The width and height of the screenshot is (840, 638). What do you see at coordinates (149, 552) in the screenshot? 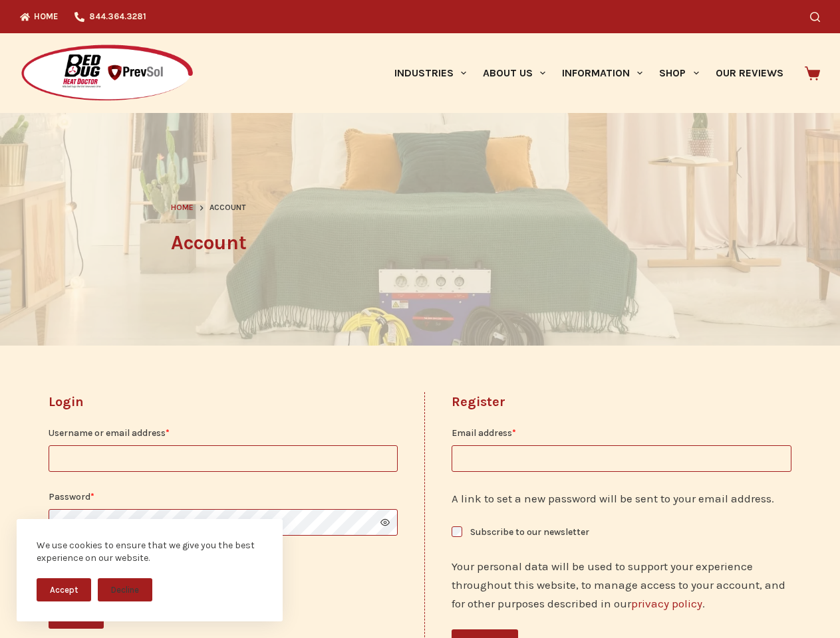
I see `div: We use cookies to ensure that we give you the best experience on our website.` at bounding box center [149, 552].